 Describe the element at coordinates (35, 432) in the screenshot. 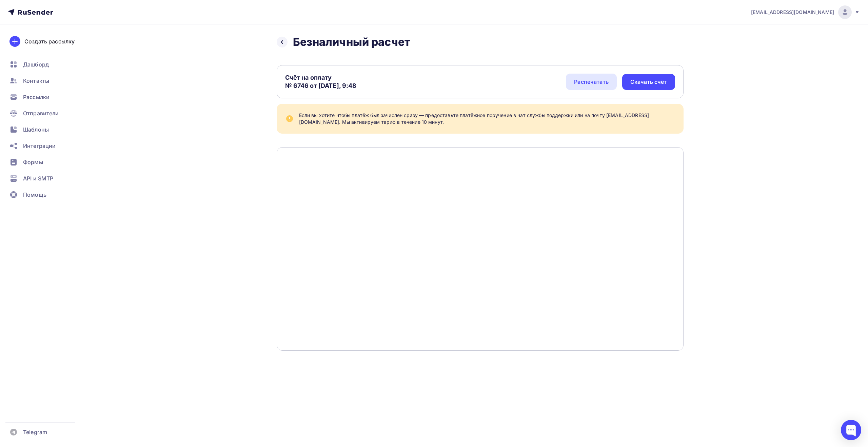

I see `span: Telegram` at that location.